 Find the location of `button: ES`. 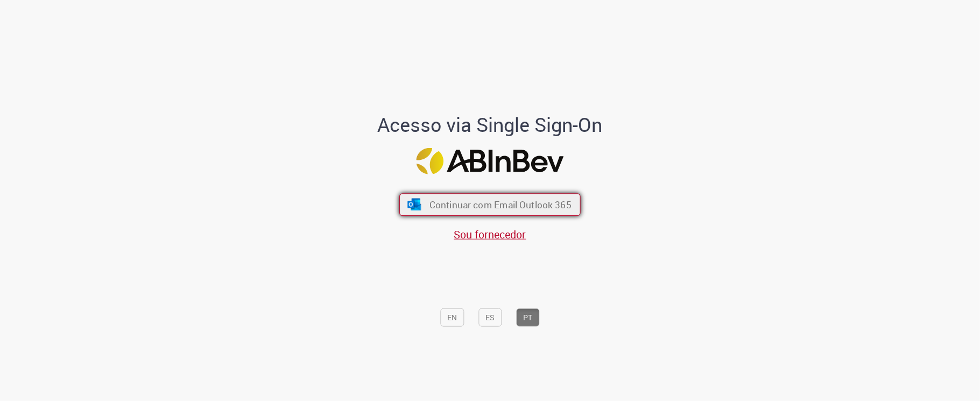

button: ES is located at coordinates (490, 317).